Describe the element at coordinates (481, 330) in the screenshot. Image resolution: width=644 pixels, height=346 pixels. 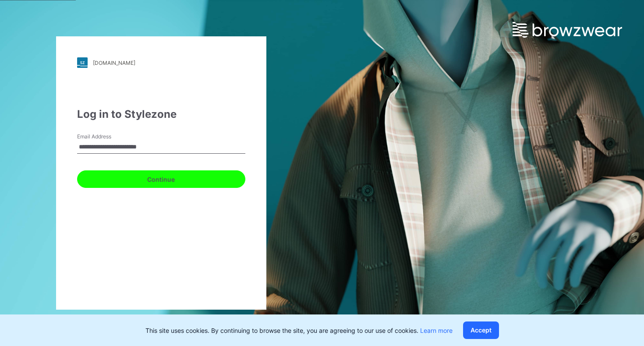
I see `button: Accept` at that location.